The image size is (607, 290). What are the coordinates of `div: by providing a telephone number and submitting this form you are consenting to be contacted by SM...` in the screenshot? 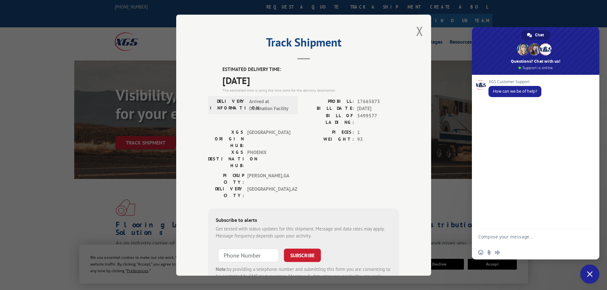 It's located at (303, 276).